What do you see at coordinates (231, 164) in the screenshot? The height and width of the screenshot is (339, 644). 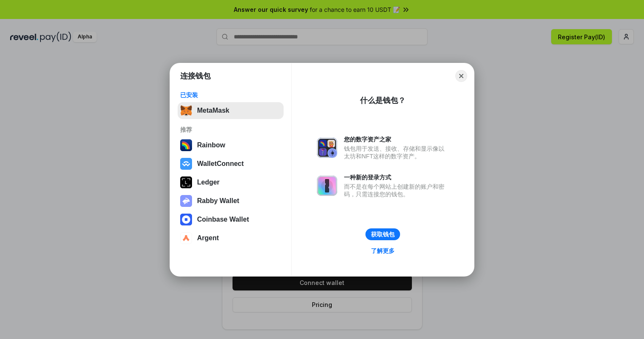 I see `button: WalletConnect` at bounding box center [231, 164].